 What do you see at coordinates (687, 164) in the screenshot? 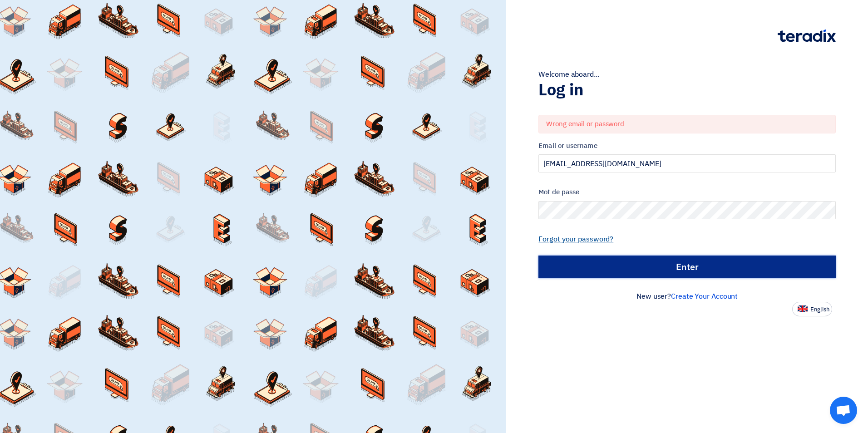
I see `input: Enter your business email or username...` at bounding box center [687, 164].